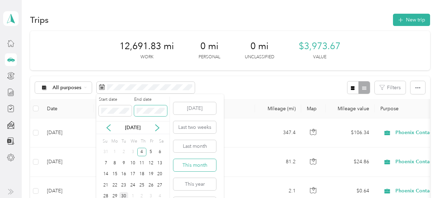 The width and height of the screenshot is (442, 198). What do you see at coordinates (278, 132) in the screenshot?
I see `td: 347.4` at bounding box center [278, 132].